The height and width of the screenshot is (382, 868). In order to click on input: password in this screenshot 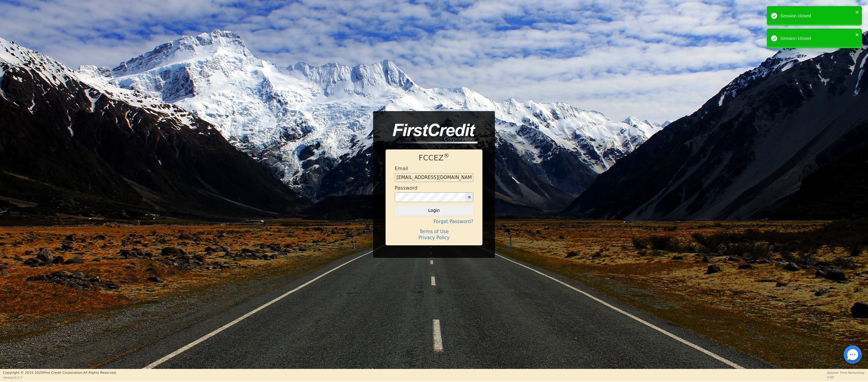, I will do `click(430, 198)`.